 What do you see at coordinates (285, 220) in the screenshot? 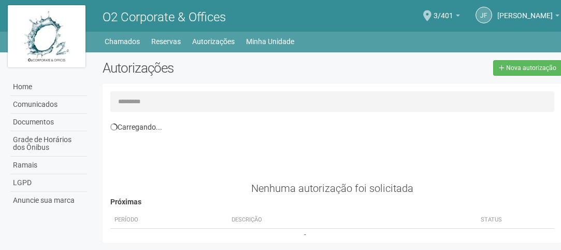
I see `th: Descrição` at bounding box center [285, 220].